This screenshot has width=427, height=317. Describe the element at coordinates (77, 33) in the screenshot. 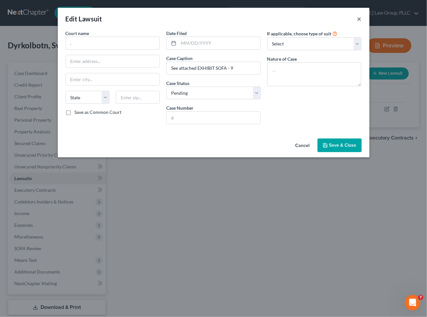

I see `span: Court name` at that location.